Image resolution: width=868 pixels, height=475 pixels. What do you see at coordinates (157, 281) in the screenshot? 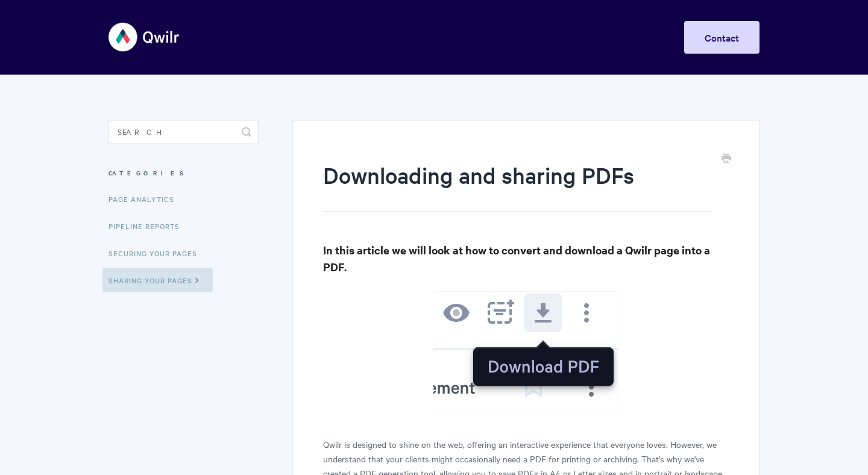
I see `a: Sharing Your Pages` at bounding box center [157, 281].